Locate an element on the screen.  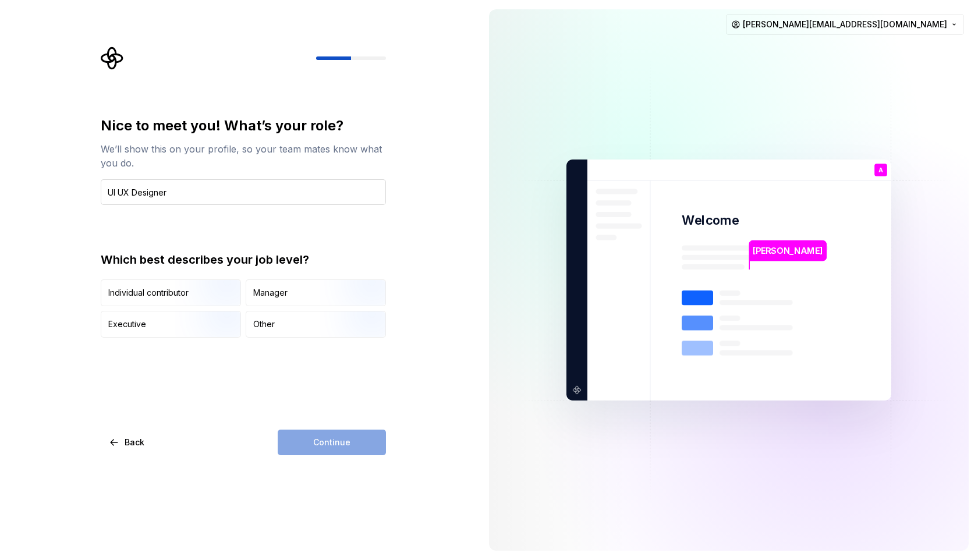
div: Individual contributor is located at coordinates (148, 292).